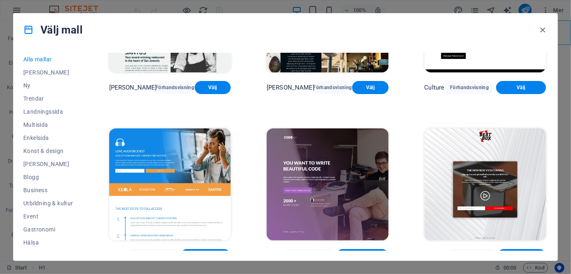 This screenshot has height=274, width=571. What do you see at coordinates (48, 216) in the screenshot?
I see `button: Event` at bounding box center [48, 216].